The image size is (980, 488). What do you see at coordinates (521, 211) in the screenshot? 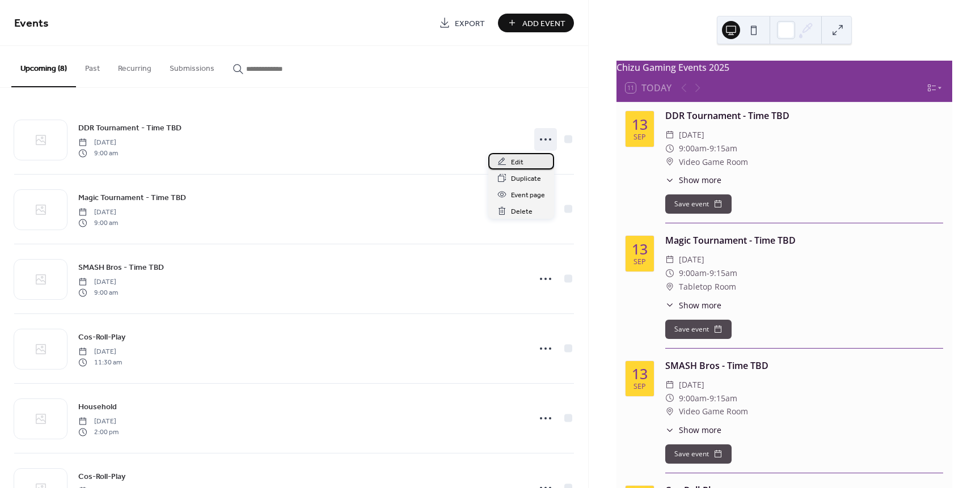
I see `span: Delete` at bounding box center [521, 211].